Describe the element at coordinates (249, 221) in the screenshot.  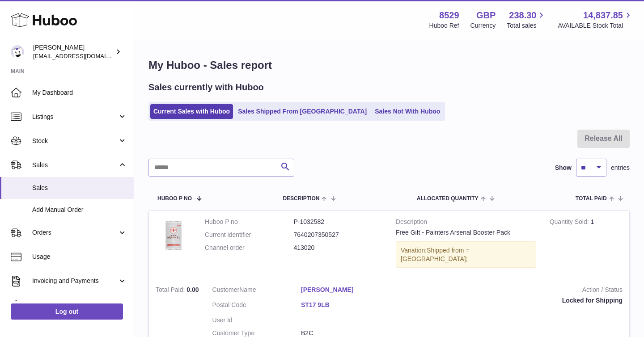
I see `dt: Huboo P no` at that location.